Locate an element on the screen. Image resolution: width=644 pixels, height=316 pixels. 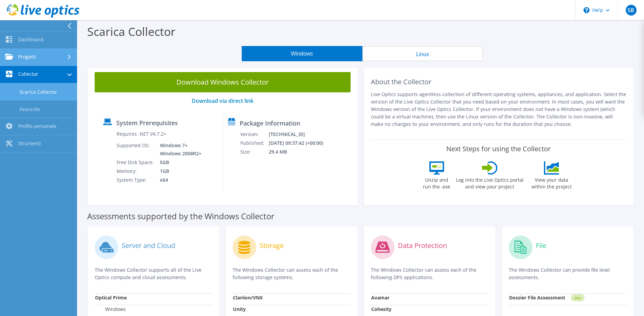
strong: Dossier File Assessment is located at coordinates (537, 297).